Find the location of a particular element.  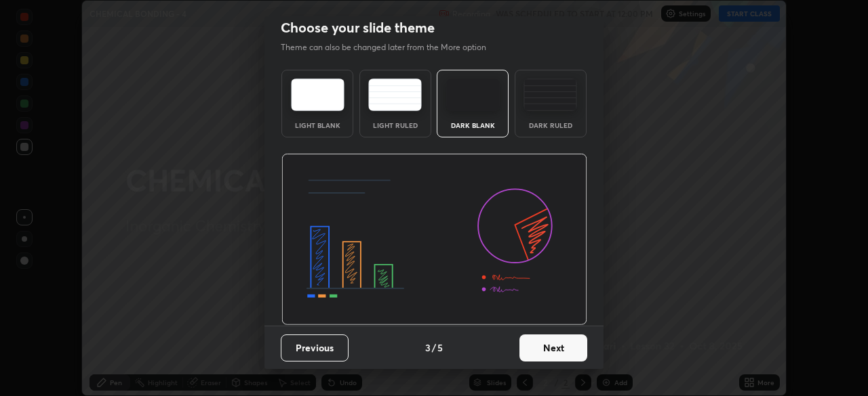

h2: Choose your slide theme is located at coordinates (357, 28).